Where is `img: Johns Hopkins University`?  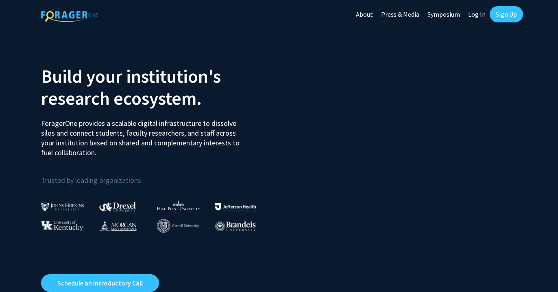 img: Johns Hopkins University is located at coordinates (63, 206).